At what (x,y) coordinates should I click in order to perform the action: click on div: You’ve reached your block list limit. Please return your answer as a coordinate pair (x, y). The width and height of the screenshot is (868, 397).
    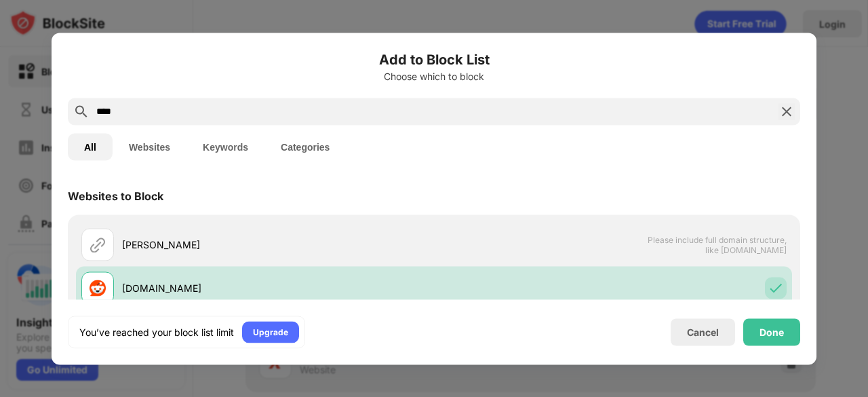
    Looking at the image, I should click on (156, 332).